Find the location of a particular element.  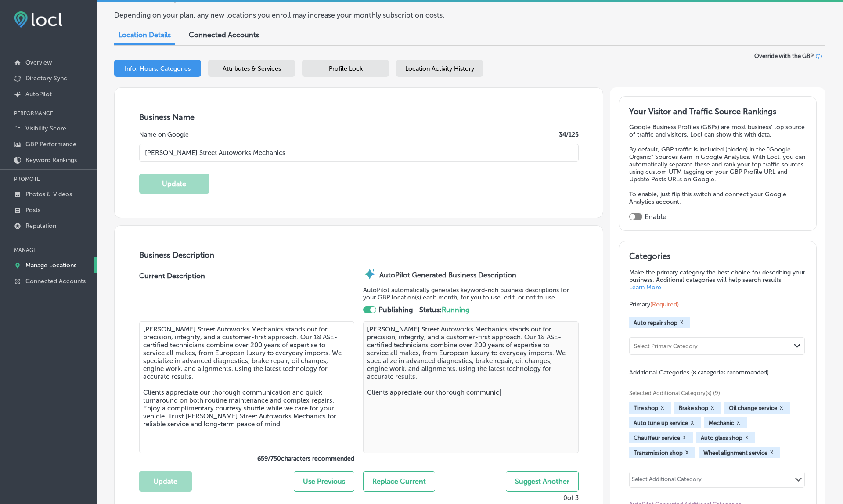

label: 659 / 750 characters recommended is located at coordinates (247, 458).